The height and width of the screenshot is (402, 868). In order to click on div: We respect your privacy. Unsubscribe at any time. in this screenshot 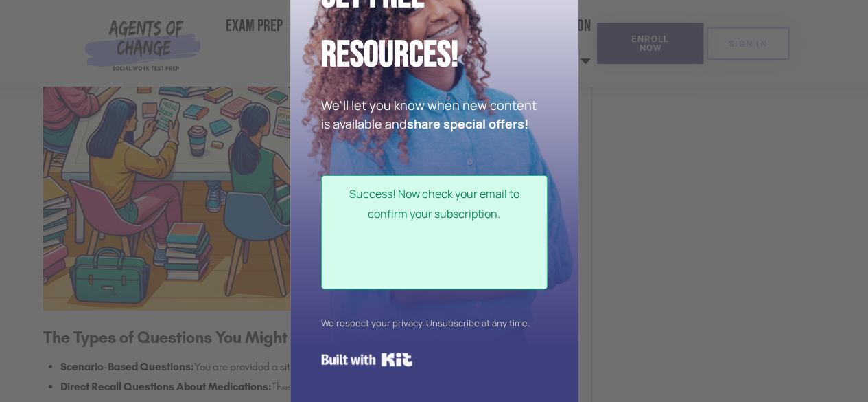, I will do `click(434, 323)`.